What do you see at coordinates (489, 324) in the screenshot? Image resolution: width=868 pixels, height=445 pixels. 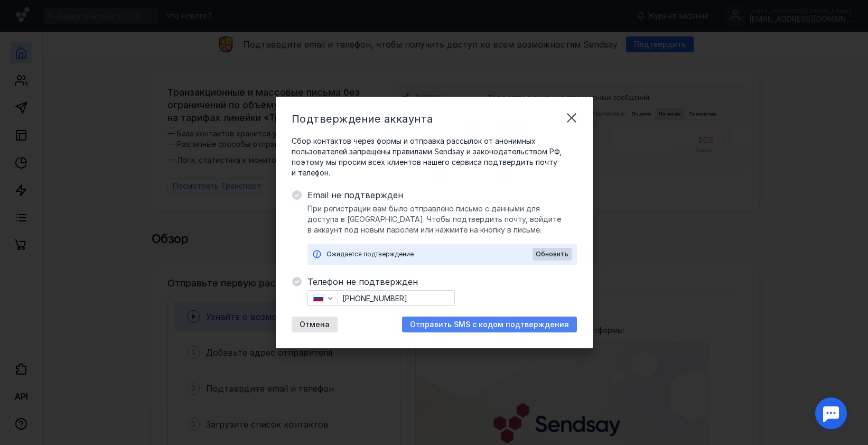 I see `span: Отправить SMS с кодом подтверждения` at bounding box center [489, 324].